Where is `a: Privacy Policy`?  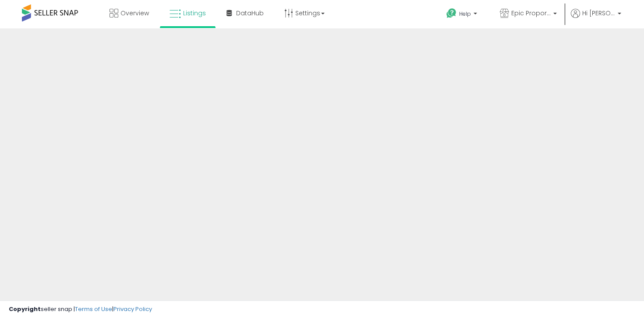 a: Privacy Policy is located at coordinates (133, 309).